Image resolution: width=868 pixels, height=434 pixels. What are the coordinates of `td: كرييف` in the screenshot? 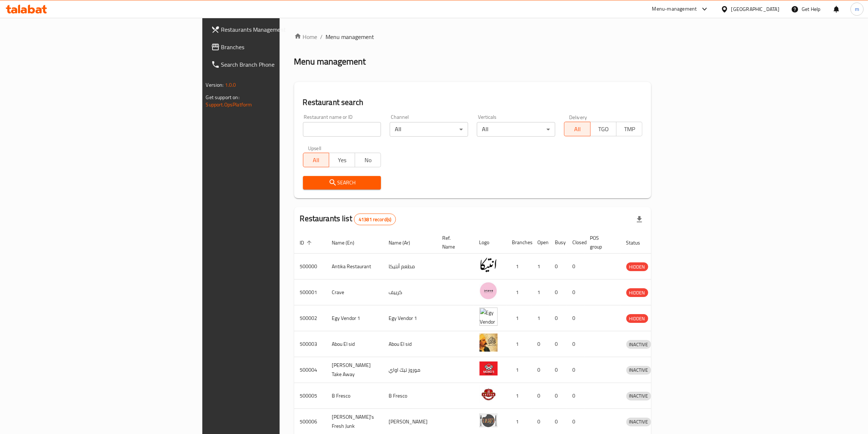 It's located at (410, 292).